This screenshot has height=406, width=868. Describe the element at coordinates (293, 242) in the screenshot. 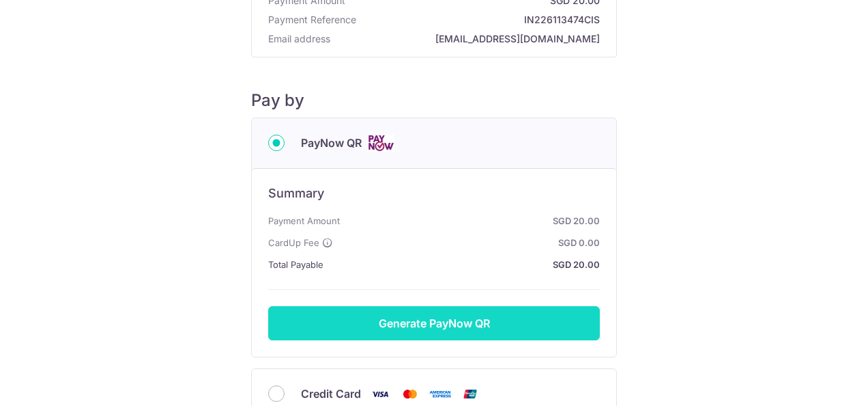

I see `span: CardUp Fee` at that location.